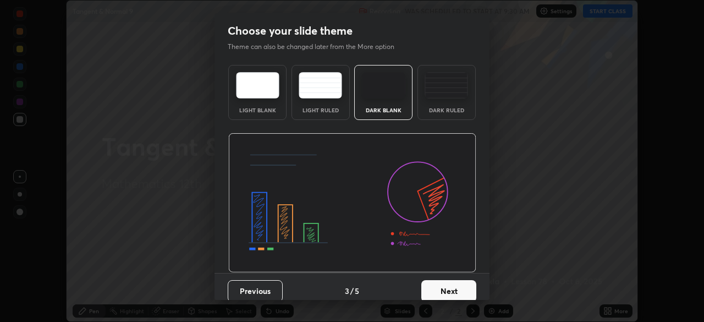 The image size is (704, 322). Describe the element at coordinates (446, 85) in the screenshot. I see `img: darkRuledTheme.de295e13.svg` at that location.